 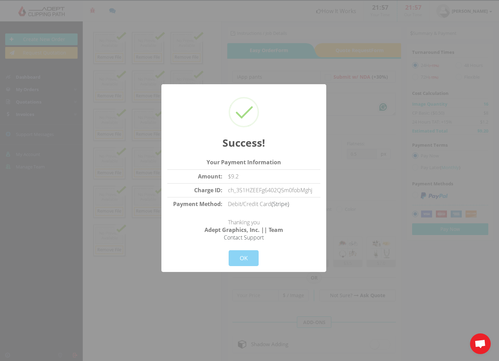 I want to click on a: Open chat, so click(x=481, y=344).